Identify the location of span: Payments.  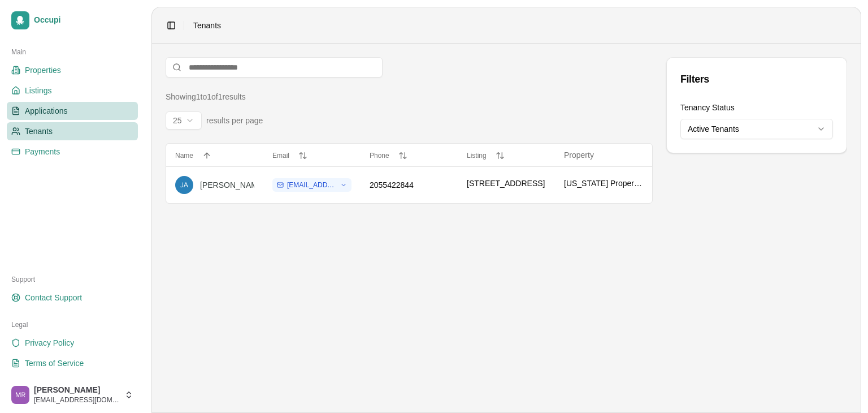
(42, 151).